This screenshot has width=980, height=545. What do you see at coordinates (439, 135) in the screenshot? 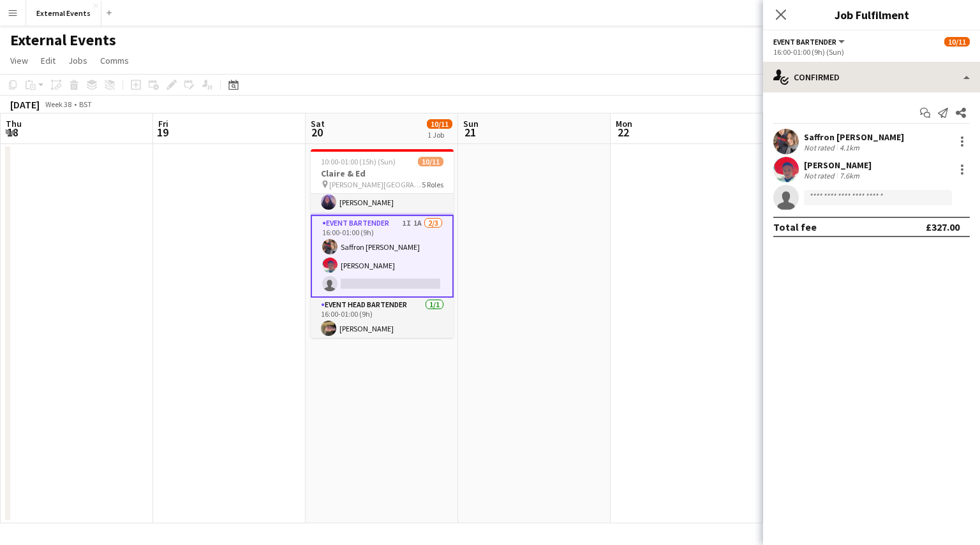
I see `div: 1 Job` at bounding box center [439, 135].